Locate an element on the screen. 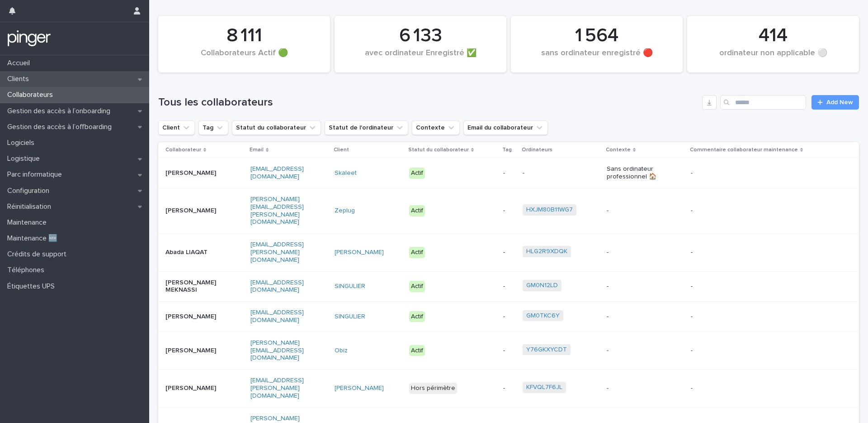 This screenshot has width=868, height=423. p: Contexte is located at coordinates (618, 150).